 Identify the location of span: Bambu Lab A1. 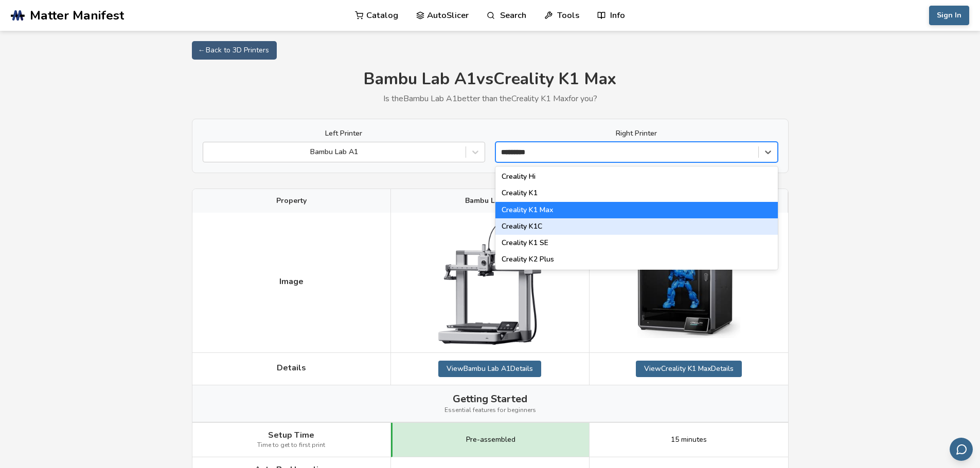
(490, 201).